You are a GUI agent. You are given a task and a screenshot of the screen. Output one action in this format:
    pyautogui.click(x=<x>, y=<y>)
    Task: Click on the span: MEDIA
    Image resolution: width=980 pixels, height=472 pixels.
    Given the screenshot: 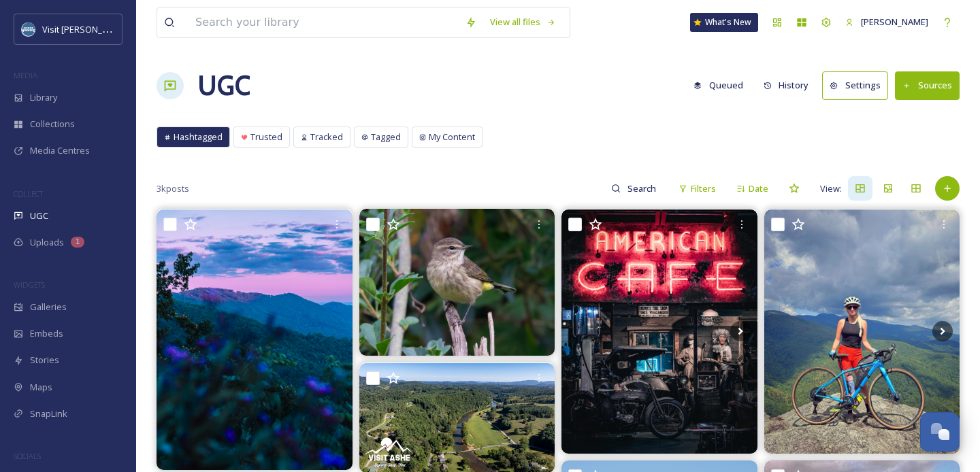 What is the action you would take?
    pyautogui.click(x=25, y=75)
    